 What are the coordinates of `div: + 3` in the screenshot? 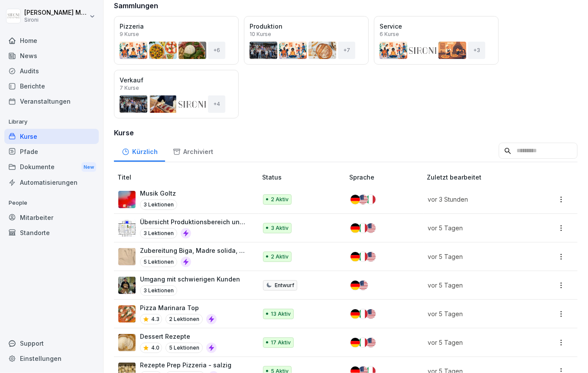 It's located at (476, 50).